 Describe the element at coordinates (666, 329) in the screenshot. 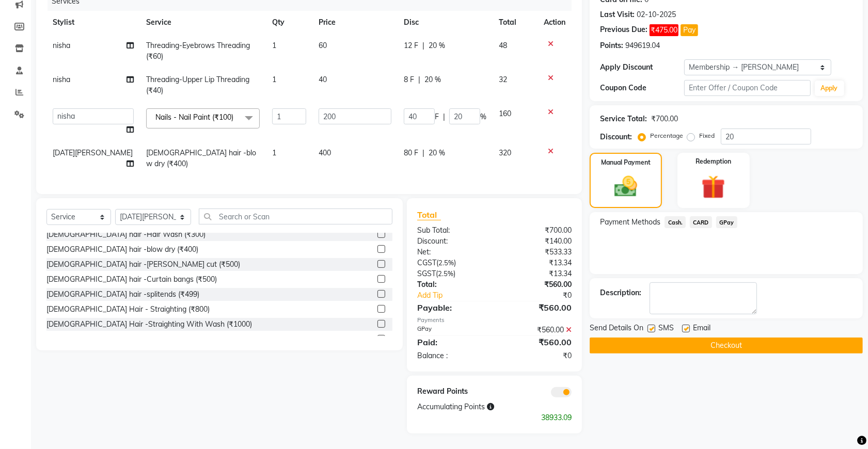

I see `span: SMS` at that location.